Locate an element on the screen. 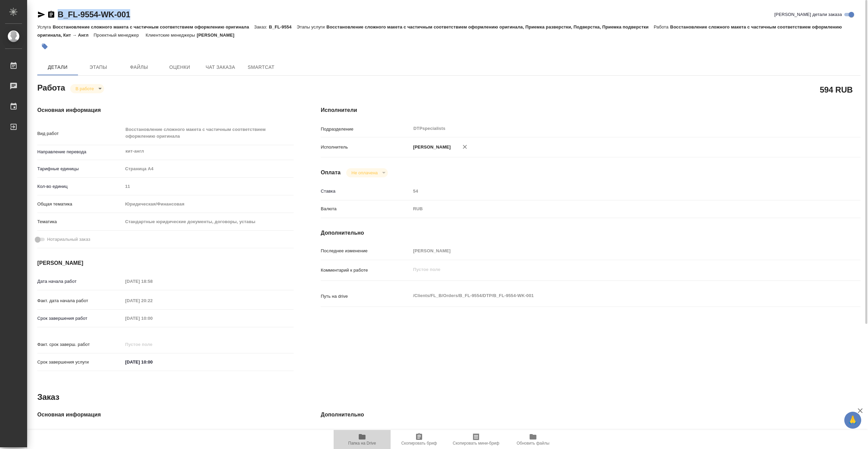  p: Дата начала работ is located at coordinates (80, 282).